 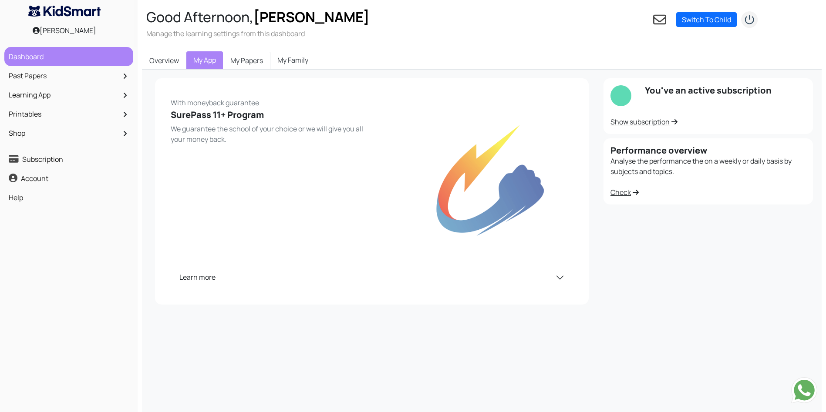 I want to click on a: Dashboard, so click(x=69, y=57).